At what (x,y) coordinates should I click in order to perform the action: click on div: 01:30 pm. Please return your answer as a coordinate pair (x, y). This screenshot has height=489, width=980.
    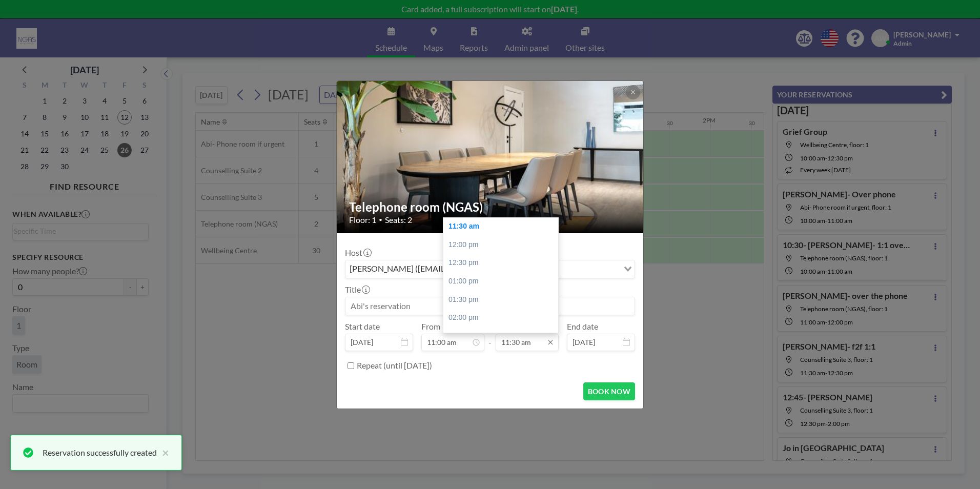
    Looking at the image, I should click on (503, 300).